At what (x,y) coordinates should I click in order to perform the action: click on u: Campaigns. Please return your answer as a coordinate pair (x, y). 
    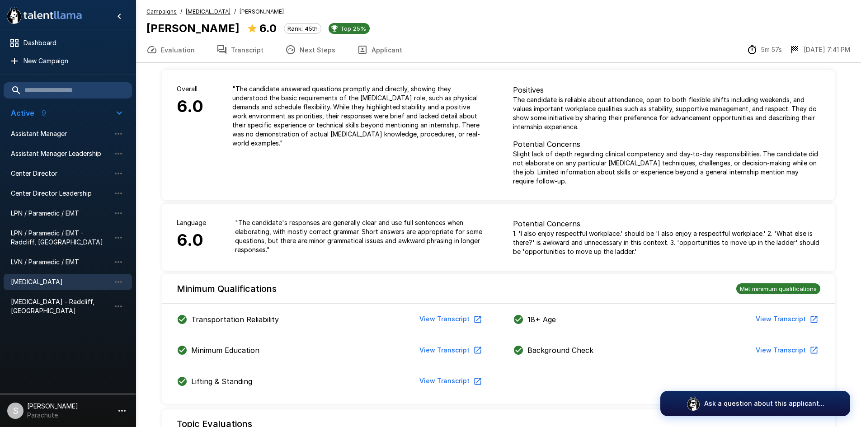
    Looking at the image, I should click on (161, 11).